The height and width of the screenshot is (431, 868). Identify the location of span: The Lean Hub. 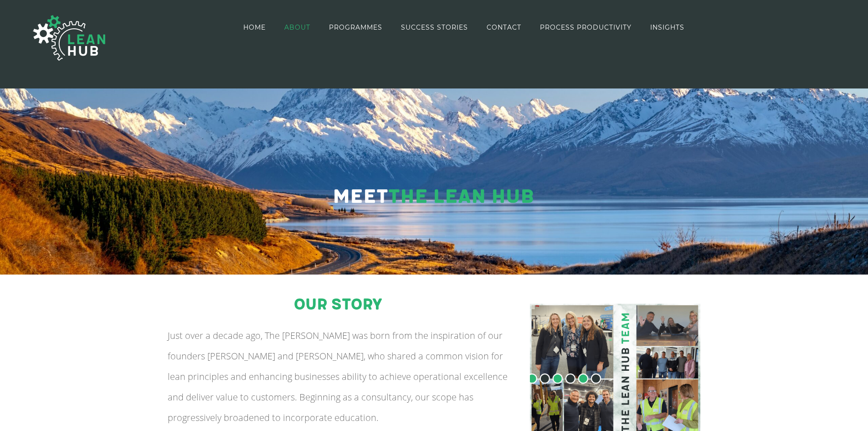
(461, 197).